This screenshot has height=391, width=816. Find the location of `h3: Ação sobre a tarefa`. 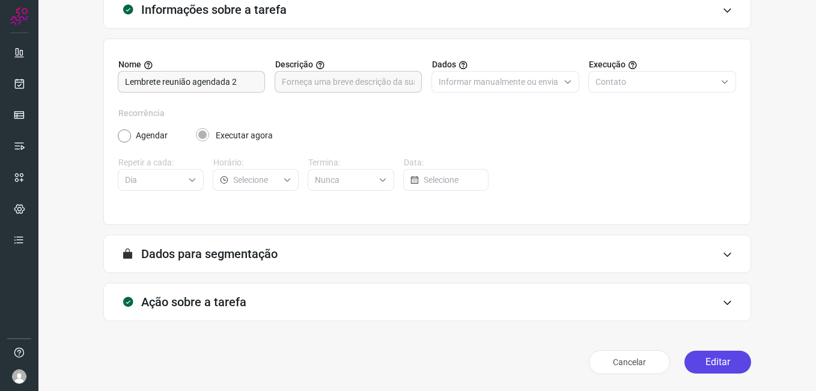

h3: Ação sobre a tarefa is located at coordinates (194, 302).